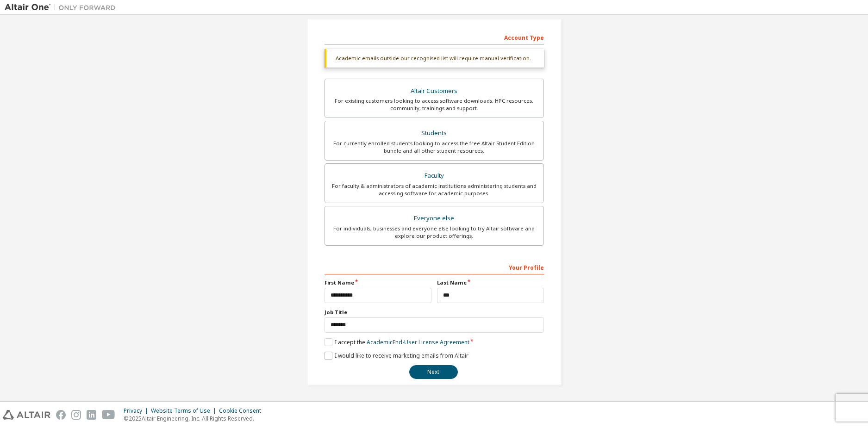  Describe the element at coordinates (63, 7) in the screenshot. I see `img: Altair One` at that location.